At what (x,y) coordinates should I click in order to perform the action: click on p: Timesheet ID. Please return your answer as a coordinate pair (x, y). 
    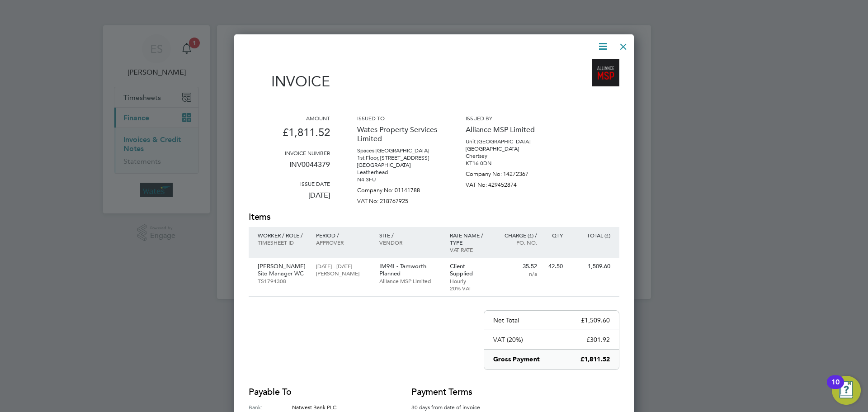
    Looking at the image, I should click on (282, 242).